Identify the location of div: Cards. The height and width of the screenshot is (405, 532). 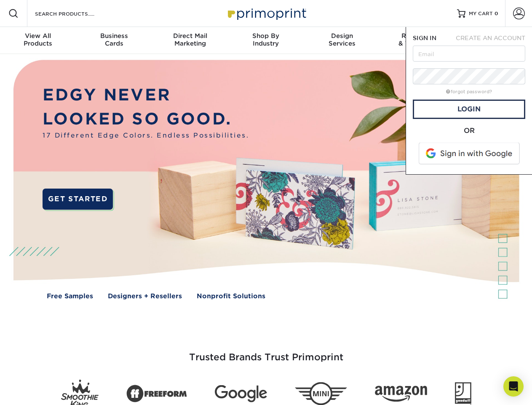
(114, 40).